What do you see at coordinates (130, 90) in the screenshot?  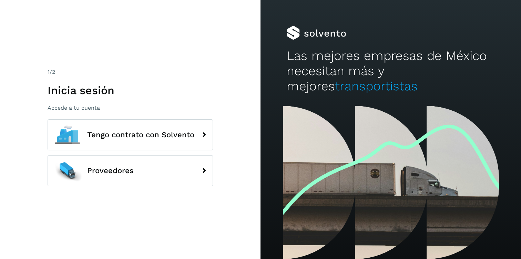 I see `h1: Inicia sesión` at bounding box center [130, 90].